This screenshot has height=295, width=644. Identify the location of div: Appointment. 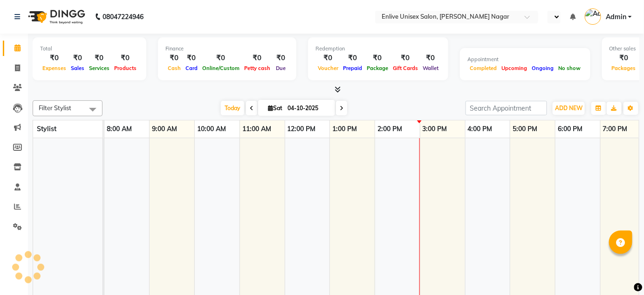
(525, 59).